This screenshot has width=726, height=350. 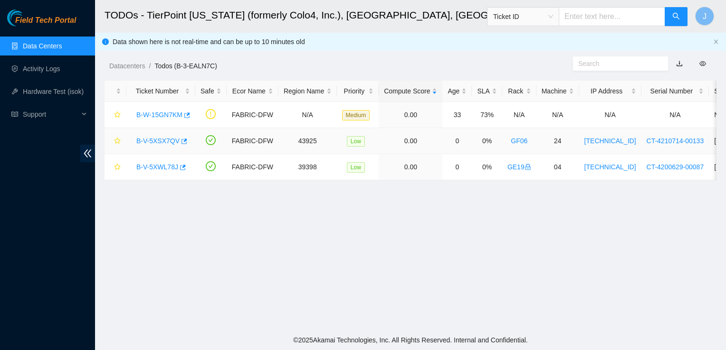 What do you see at coordinates (159, 115) in the screenshot?
I see `a: B-W-15GN7KM` at bounding box center [159, 115].